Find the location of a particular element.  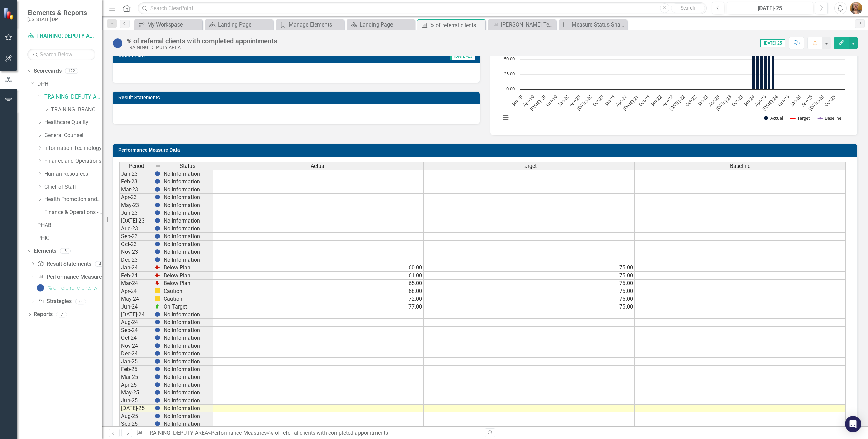

text: Oct-25 is located at coordinates (830, 101).